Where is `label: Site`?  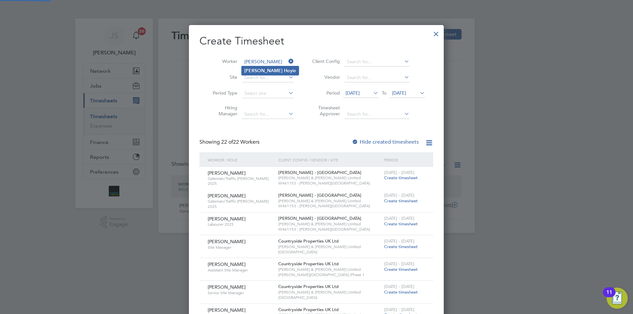
label: Site is located at coordinates (222, 77).